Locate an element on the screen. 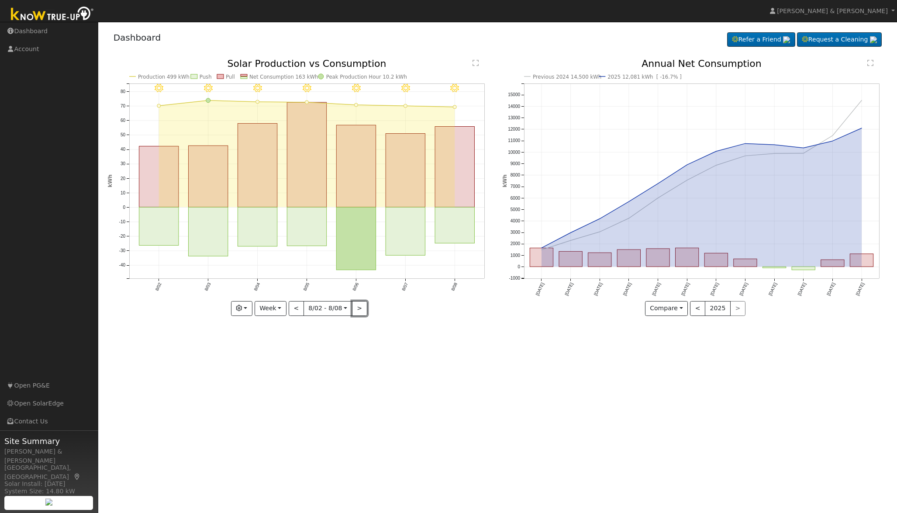  text: 60 is located at coordinates (123, 120).